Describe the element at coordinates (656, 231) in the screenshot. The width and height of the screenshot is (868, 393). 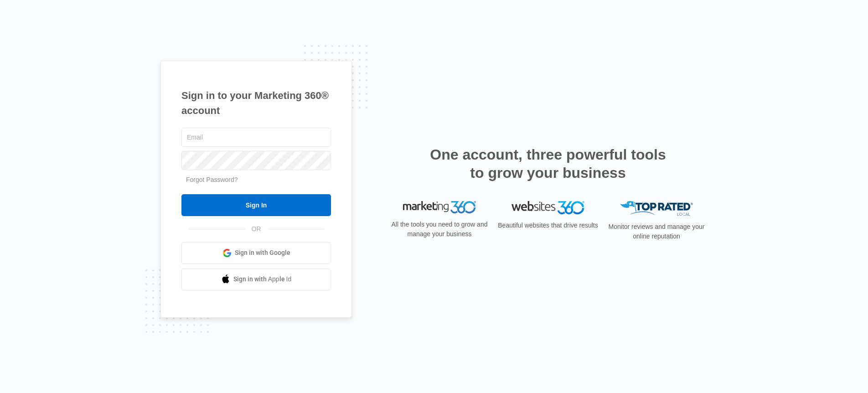
I see `p: Monitor reviews and manage your online reputation` at that location.